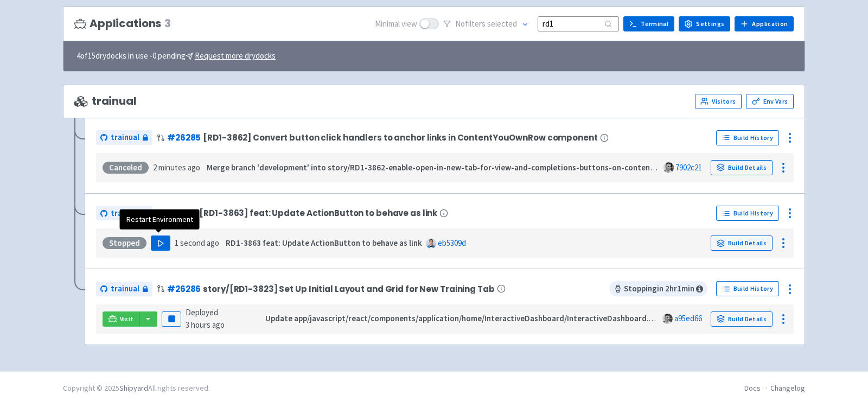 This screenshot has height=401, width=868. Describe the element at coordinates (718, 101) in the screenshot. I see `a: Visitors` at that location.